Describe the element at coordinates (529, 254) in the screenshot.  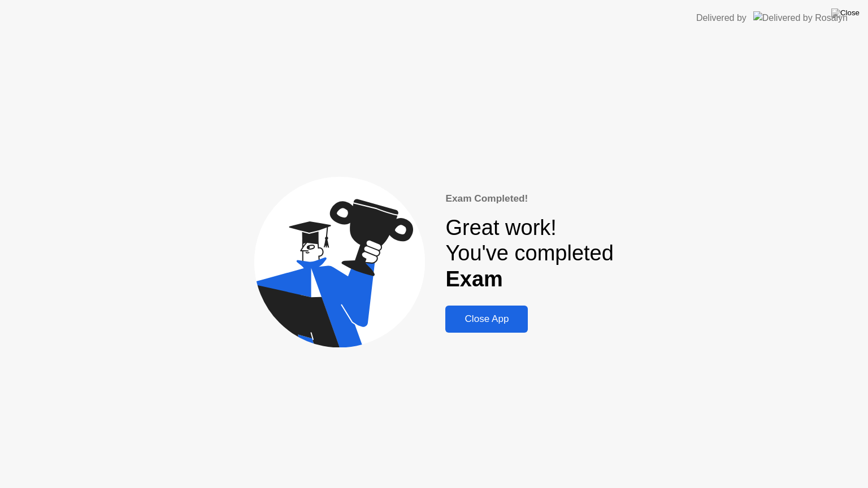
I see `div: Great work! You've completed` at that location.